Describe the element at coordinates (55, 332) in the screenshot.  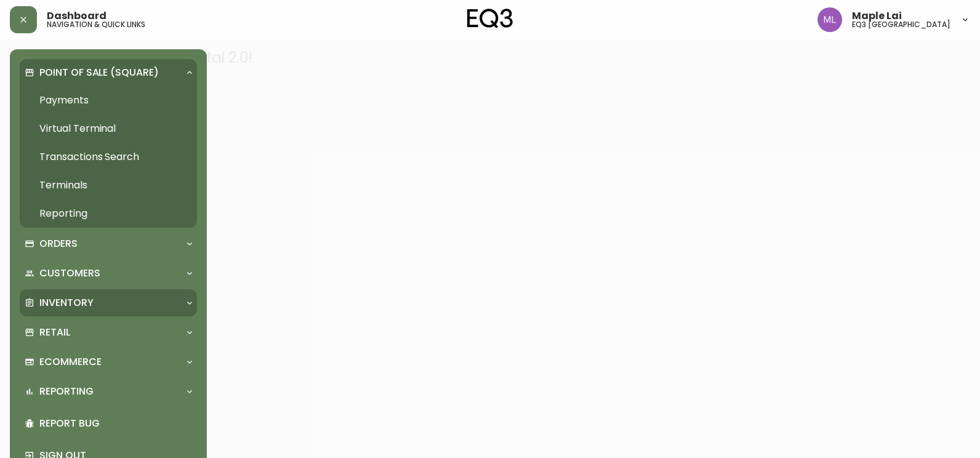
I see `p: Retail` at that location.